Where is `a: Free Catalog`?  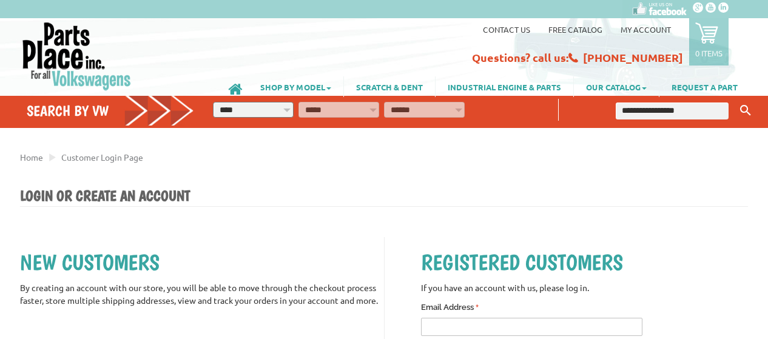 a: Free Catalog is located at coordinates (575, 29).